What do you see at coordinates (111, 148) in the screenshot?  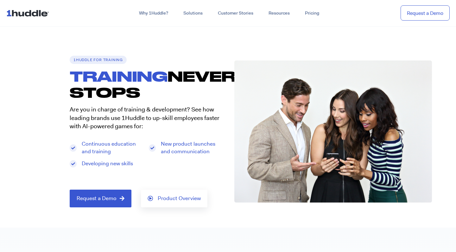 I see `span: Continuous education and training` at bounding box center [111, 148].